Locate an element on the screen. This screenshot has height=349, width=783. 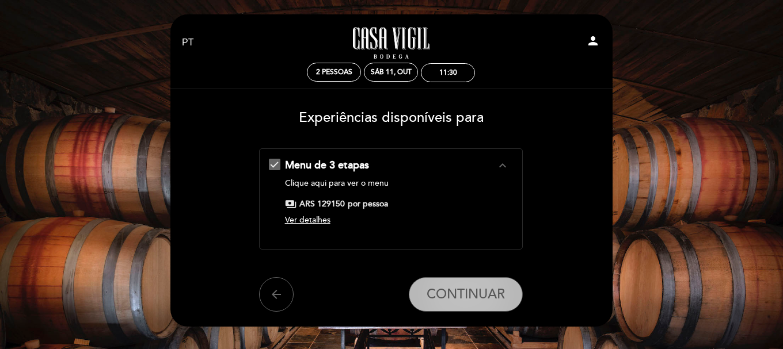
a: Casa Vigil - Restaurante is located at coordinates (391, 43).